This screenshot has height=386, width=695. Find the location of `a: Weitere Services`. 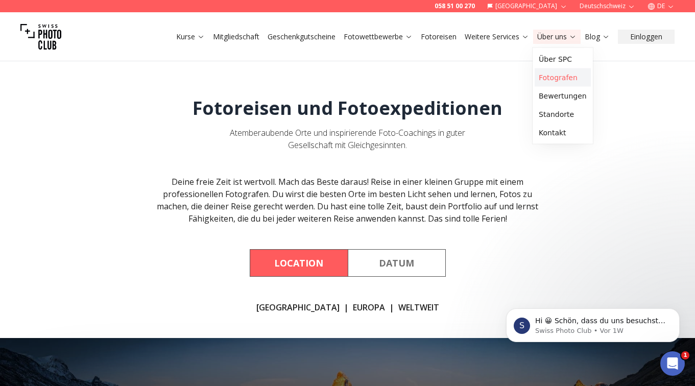

a: Weitere Services is located at coordinates (497, 37).